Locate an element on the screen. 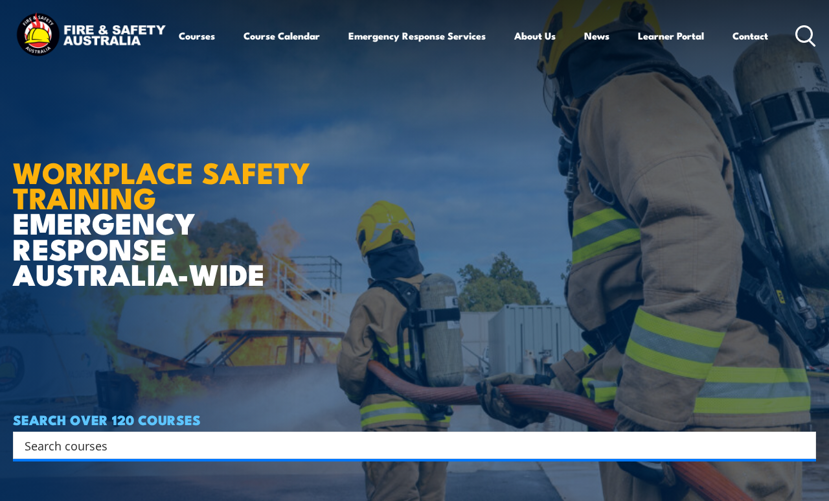 The height and width of the screenshot is (501, 829). a: Learner Portal is located at coordinates (671, 36).